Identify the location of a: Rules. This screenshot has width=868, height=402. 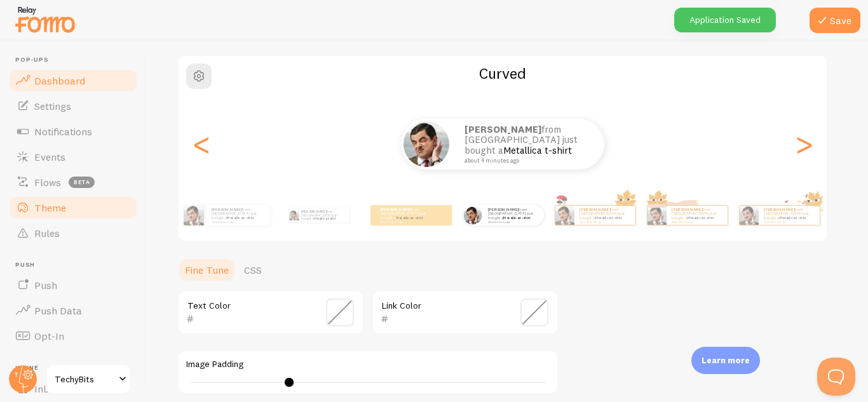
(73, 233).